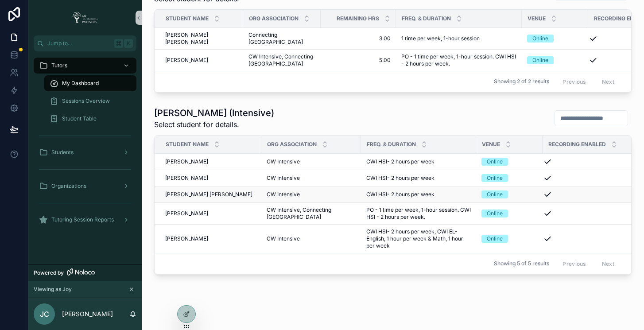 The height and width of the screenshot is (330, 644). I want to click on a: Powered by, so click(85, 273).